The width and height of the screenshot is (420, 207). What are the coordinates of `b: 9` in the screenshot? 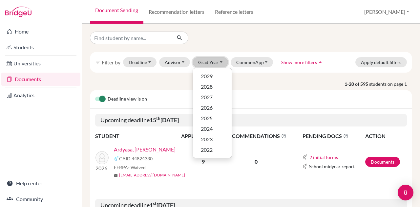 It's located at (203, 161).